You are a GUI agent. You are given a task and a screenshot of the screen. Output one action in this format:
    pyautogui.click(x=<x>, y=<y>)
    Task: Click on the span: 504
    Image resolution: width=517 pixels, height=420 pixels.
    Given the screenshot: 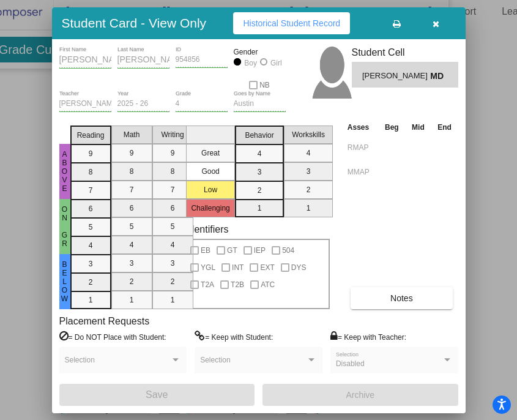 What is the action you would take?
    pyautogui.click(x=288, y=250)
    